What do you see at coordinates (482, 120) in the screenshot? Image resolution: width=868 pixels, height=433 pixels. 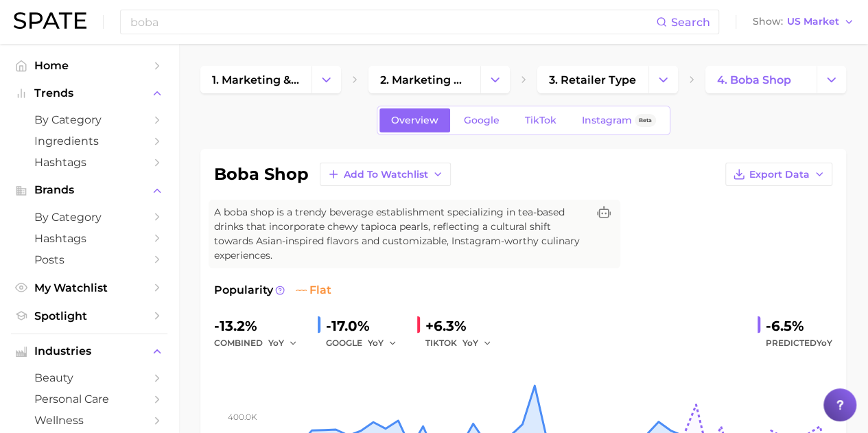 I see `span: Google` at bounding box center [482, 120].